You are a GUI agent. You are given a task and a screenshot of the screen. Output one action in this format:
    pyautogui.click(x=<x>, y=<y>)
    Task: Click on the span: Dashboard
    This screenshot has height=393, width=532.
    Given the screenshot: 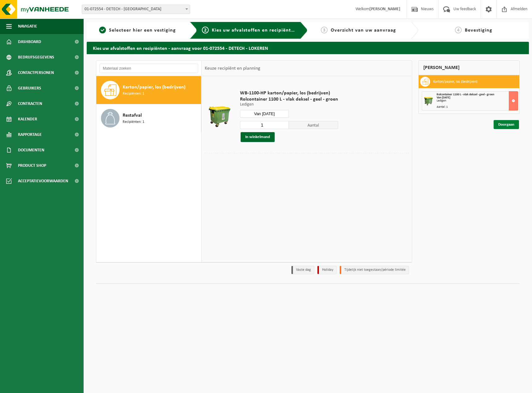 What is the action you would take?
    pyautogui.click(x=30, y=42)
    